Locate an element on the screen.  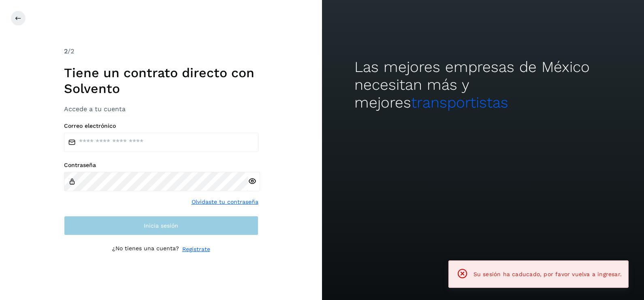
h3: Accede a tu cuenta is located at coordinates (161, 109).